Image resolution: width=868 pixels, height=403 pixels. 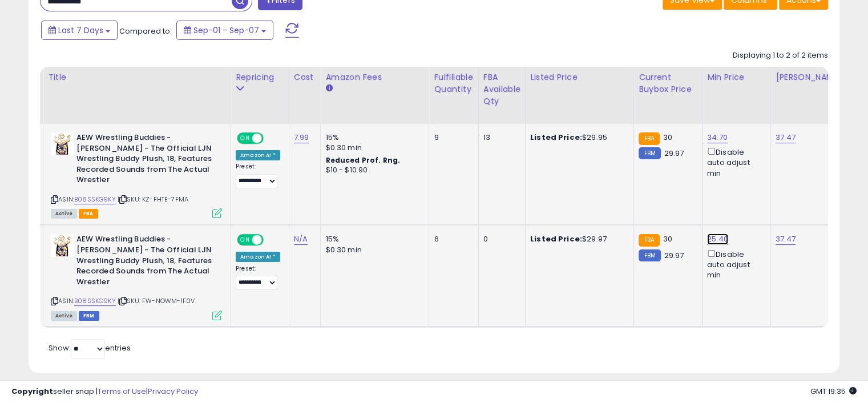 I want to click on button: Last 7 Days, so click(x=80, y=30).